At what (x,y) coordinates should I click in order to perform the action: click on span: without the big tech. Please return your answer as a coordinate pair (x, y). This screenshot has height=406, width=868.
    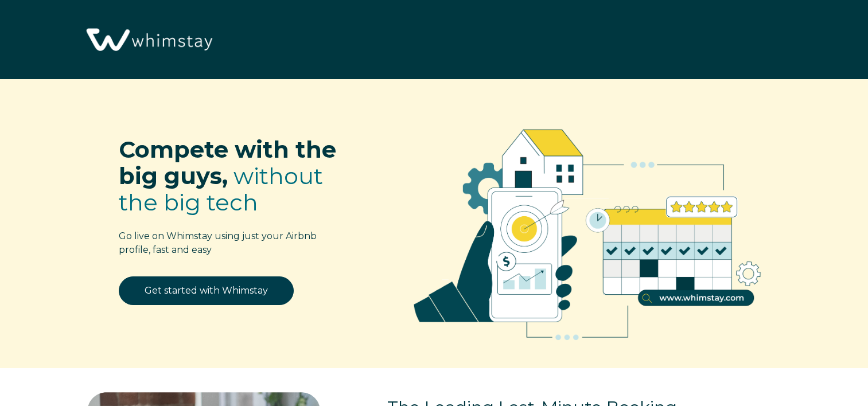
    Looking at the image, I should click on (221, 188).